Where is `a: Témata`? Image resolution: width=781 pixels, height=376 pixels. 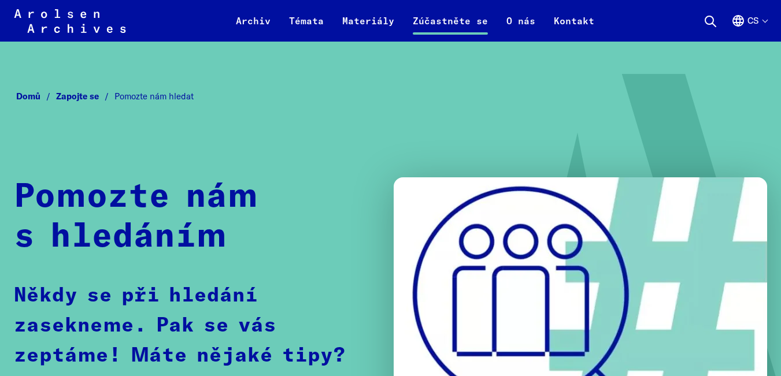 a: Témata is located at coordinates (306, 28).